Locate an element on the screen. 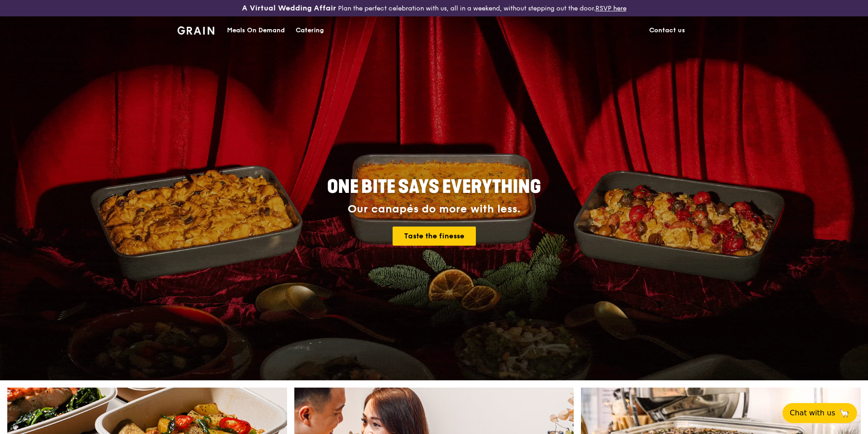 Image resolution: width=868 pixels, height=434 pixels. a: Contact us is located at coordinates (667, 30).